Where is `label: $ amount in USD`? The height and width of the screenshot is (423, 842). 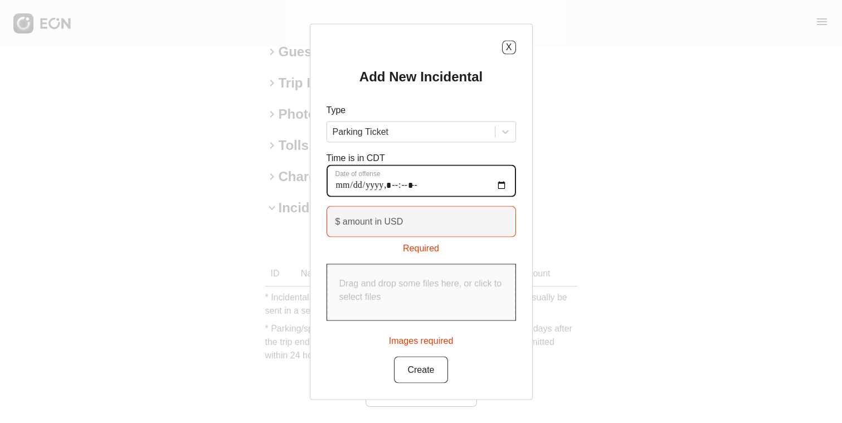
label: $ amount in USD is located at coordinates (370, 221).